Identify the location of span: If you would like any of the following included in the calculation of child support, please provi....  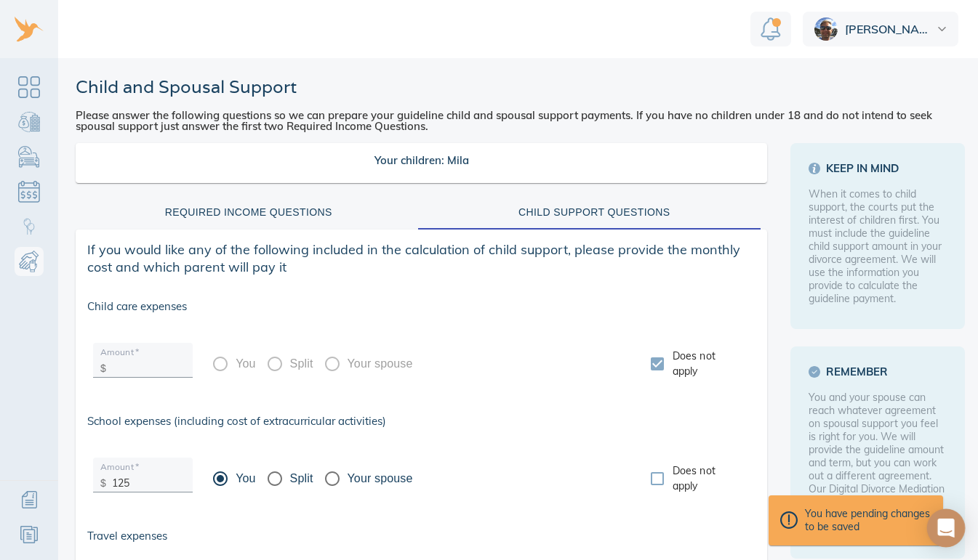
(421, 258).